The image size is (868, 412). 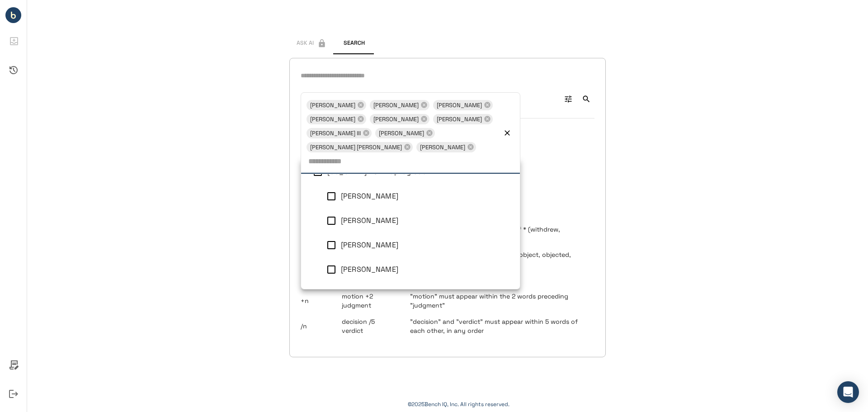 I want to click on span: Craig T Goldblatt, so click(x=369, y=245).